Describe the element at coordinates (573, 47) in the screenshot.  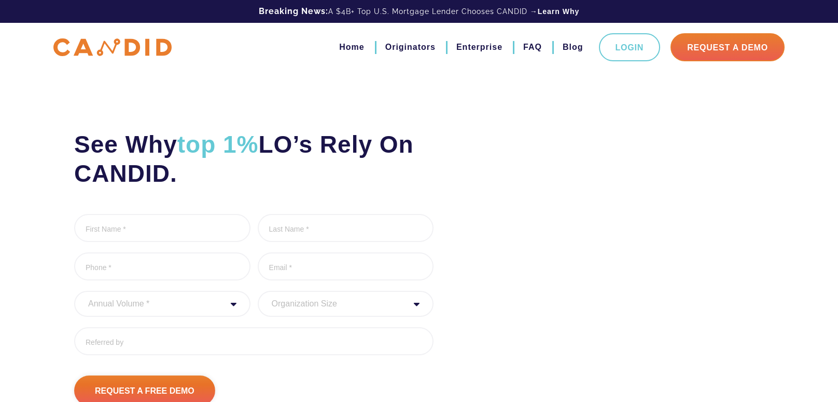
I see `a: Blog` at that location.